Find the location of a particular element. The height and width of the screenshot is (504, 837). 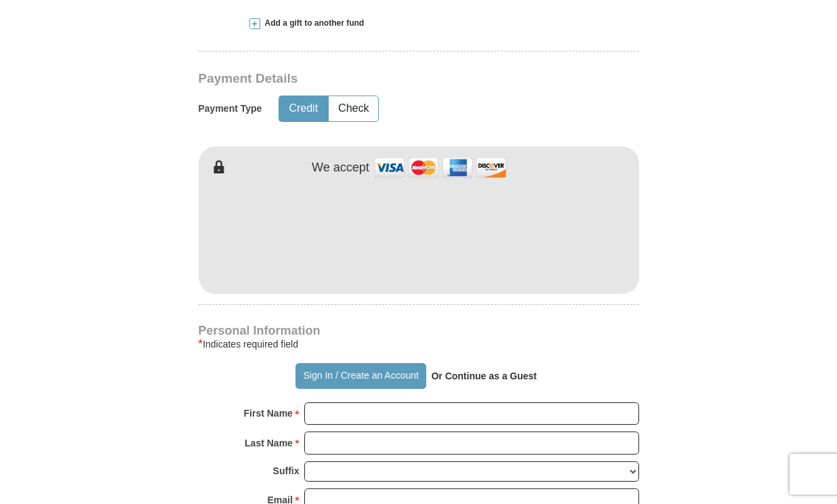

button: Check is located at coordinates (353, 108).